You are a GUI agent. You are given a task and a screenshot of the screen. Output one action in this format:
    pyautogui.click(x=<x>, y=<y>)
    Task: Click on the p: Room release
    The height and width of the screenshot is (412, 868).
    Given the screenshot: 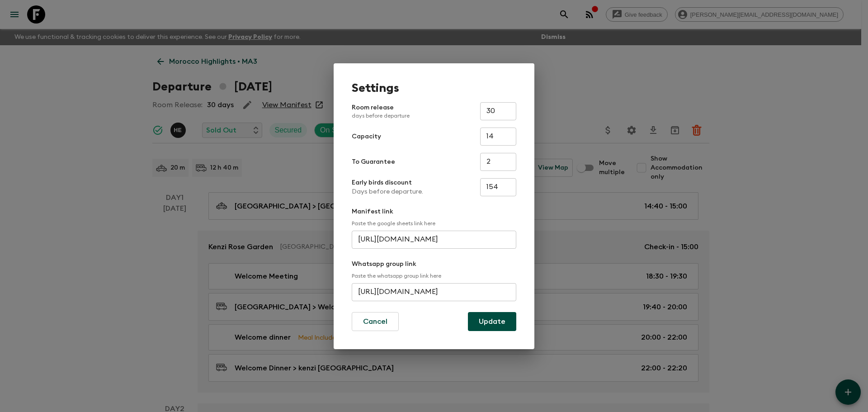 What is the action you would take?
    pyautogui.click(x=381, y=111)
    